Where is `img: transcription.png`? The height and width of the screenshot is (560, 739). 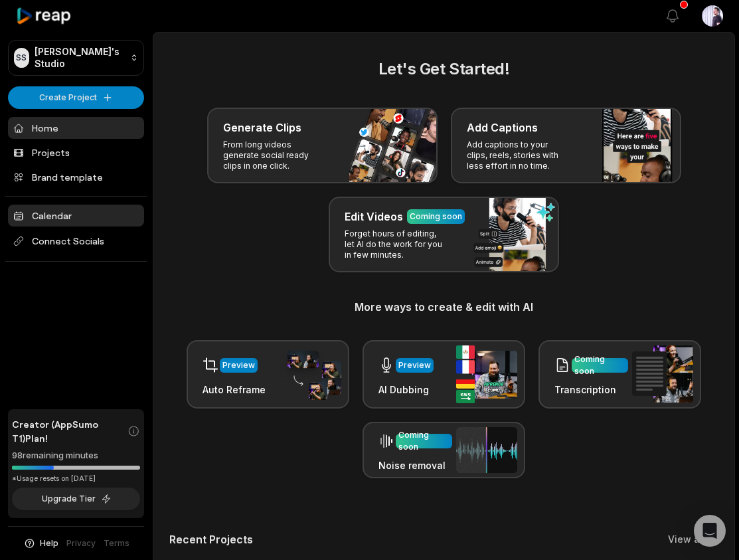
img: transcription.png is located at coordinates (663, 374).